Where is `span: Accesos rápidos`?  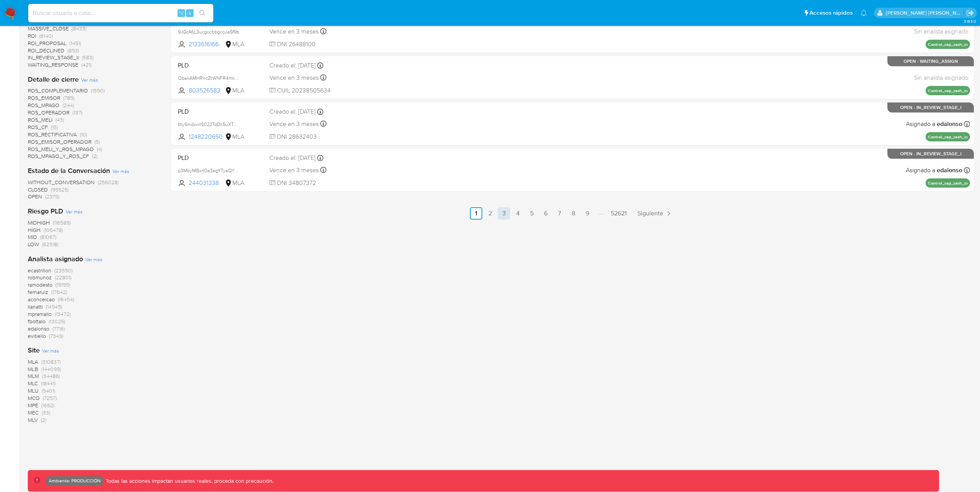
span: Accesos rápidos is located at coordinates (831, 13).